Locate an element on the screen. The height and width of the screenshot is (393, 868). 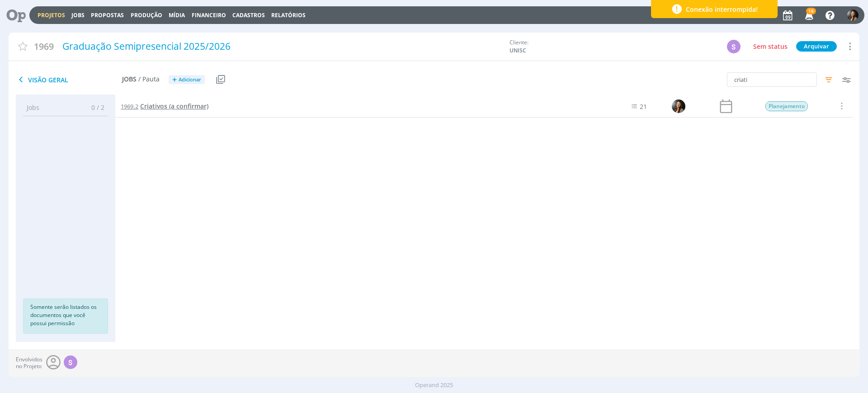
span: Sem status is located at coordinates (770, 46).